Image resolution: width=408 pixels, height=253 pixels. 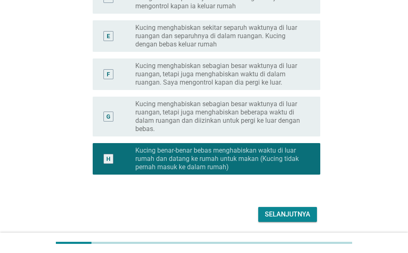 I want to click on label: Kucing menghabiskan sekitar separuh waktunya di luar ruangan dan separuhnya di dalam ruangan. Kuc..., so click(x=221, y=36).